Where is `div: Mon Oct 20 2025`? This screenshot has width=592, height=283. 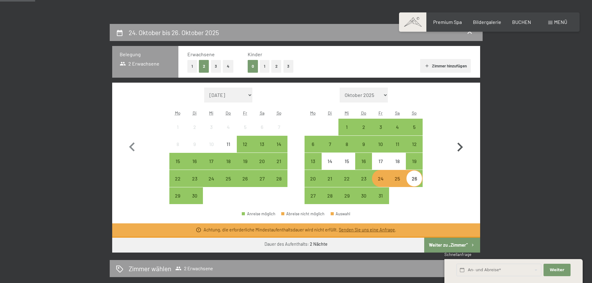
div: Mon Oct 20 2025 is located at coordinates (313, 178).